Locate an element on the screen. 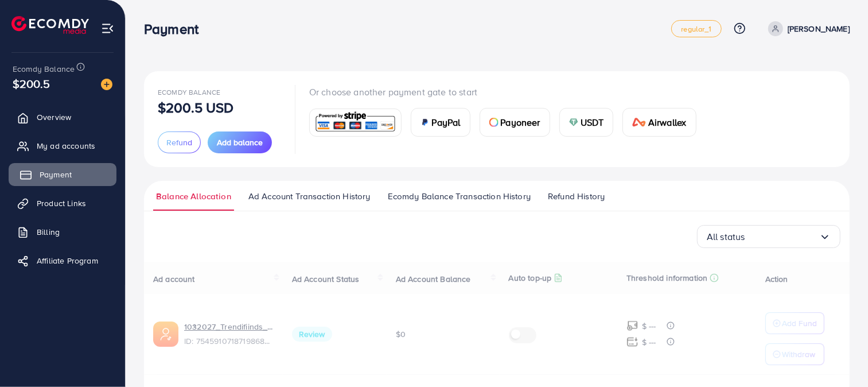  div: Search for option is located at coordinates (769, 236).